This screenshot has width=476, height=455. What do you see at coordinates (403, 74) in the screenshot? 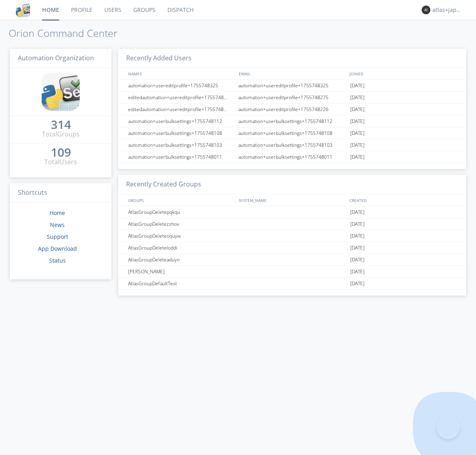
I see `div: JOINED` at bounding box center [403, 74].